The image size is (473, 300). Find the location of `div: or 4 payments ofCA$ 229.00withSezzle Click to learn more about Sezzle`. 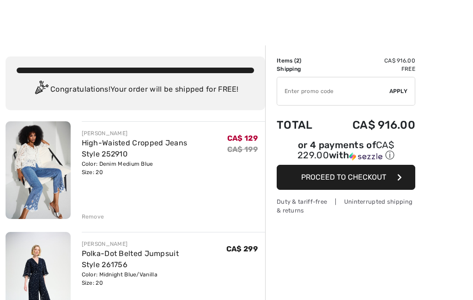

div: or 4 payments ofCA$ 229.00withSezzle Click to learn more about Sezzle is located at coordinates (346, 153).